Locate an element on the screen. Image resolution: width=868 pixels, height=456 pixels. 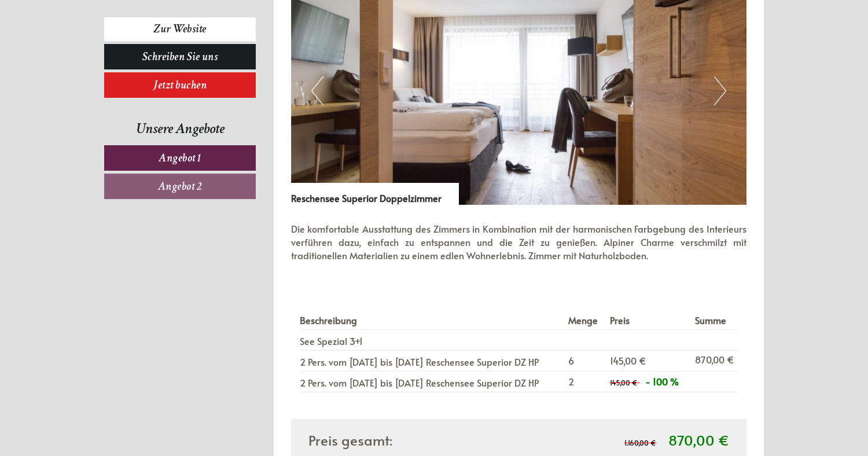
button: Next is located at coordinates (720, 91).